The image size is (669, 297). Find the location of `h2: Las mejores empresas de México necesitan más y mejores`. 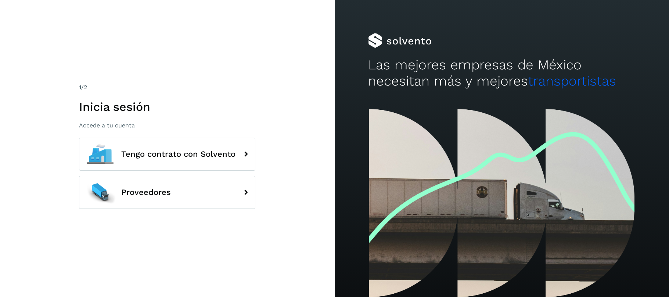

h2: Las mejores empresas de México necesitan más y mejores is located at coordinates (502, 73).